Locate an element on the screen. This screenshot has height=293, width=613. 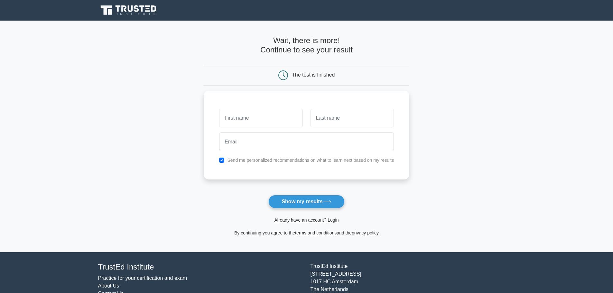
div: By continuing you agree to the and the is located at coordinates (306, 233).